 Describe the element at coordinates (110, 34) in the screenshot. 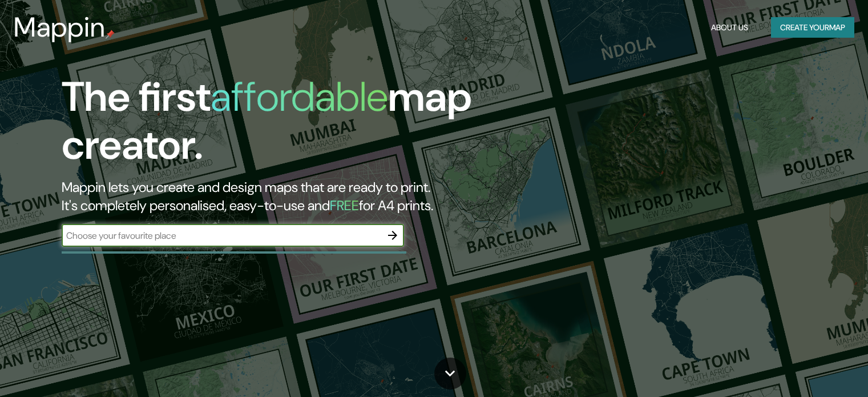

I see `img: mappin-pin` at that location.